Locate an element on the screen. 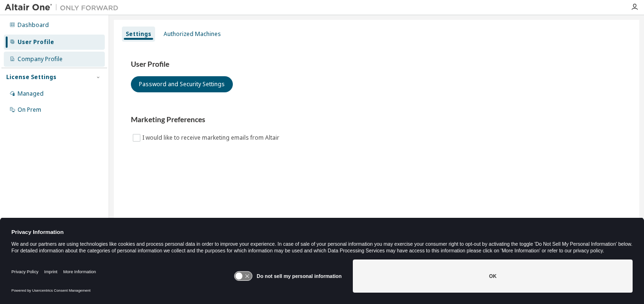  div: Authorized Machines is located at coordinates (192, 34).